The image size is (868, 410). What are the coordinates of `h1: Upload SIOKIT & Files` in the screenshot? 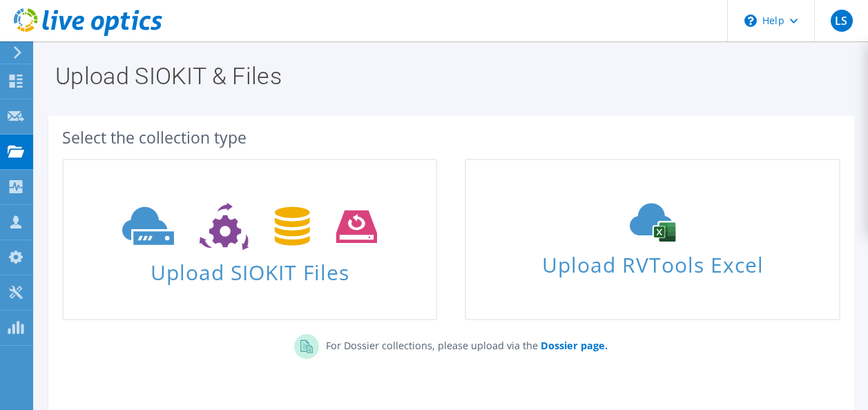 It's located at (447, 76).